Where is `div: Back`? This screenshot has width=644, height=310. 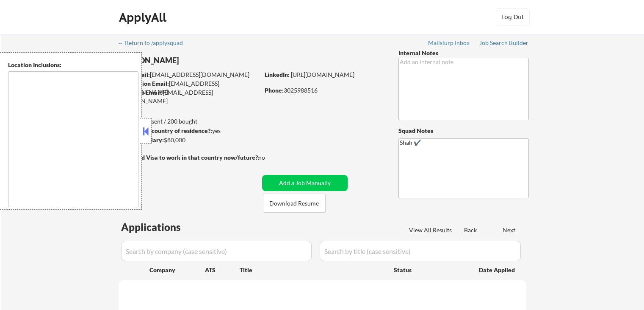 div: Back is located at coordinates (471, 230).